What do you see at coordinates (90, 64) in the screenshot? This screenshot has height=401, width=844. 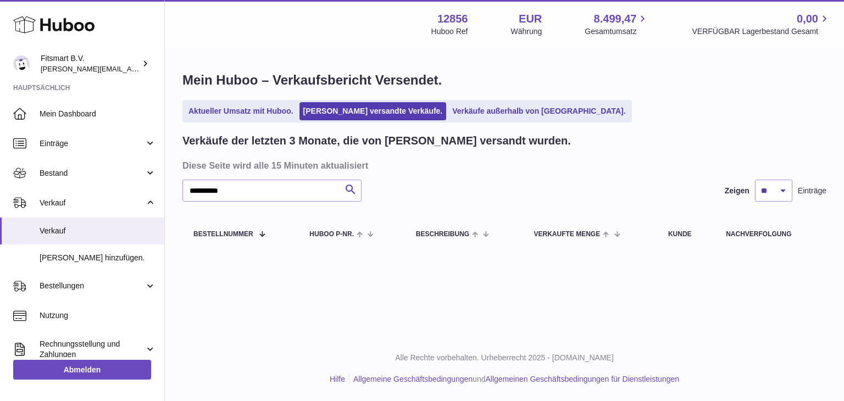 I see `div: Fitsmart B.V.` at bounding box center [90, 64].